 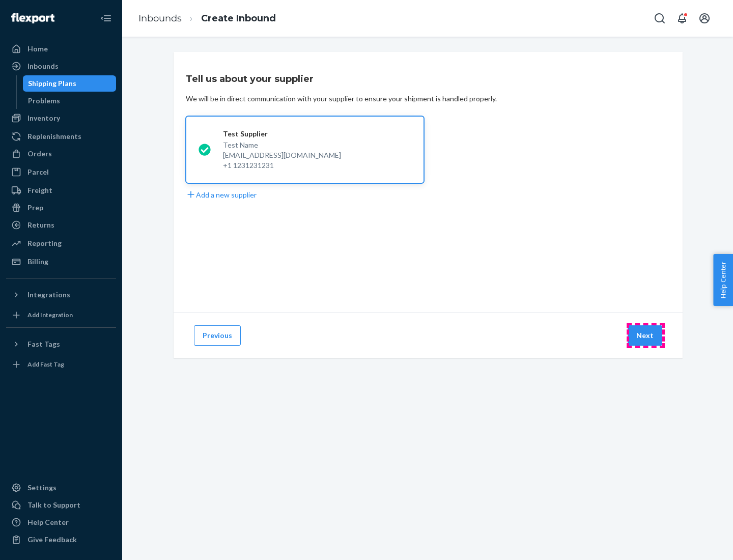 What do you see at coordinates (238, 18) in the screenshot?
I see `a: Create Inbound` at bounding box center [238, 18].